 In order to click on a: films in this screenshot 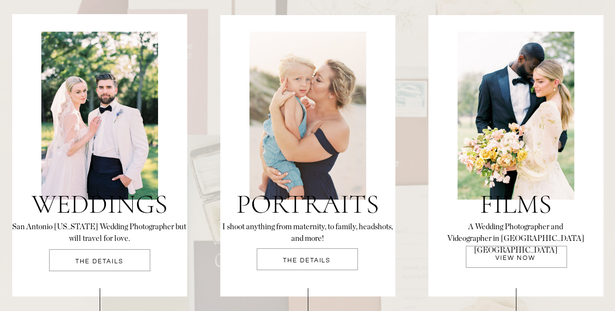, I will do `click(516, 206)`.